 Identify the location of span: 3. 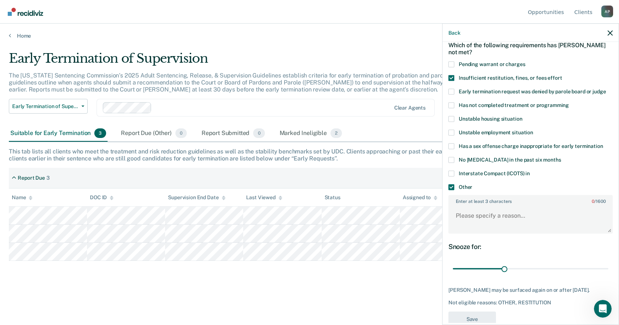
(100, 133).